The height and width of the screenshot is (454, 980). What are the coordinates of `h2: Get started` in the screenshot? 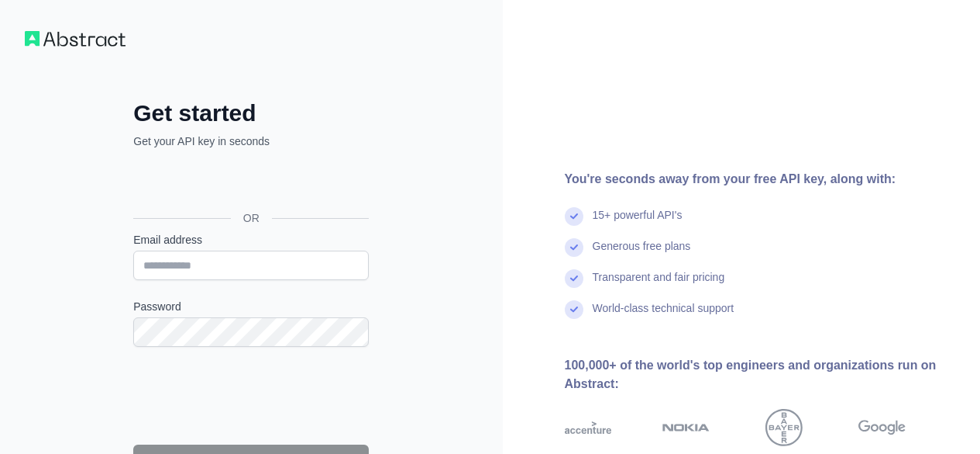 It's located at (251, 113).